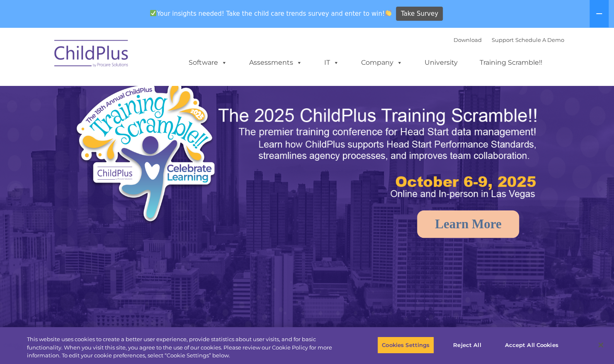 Image resolution: width=614 pixels, height=364 pixels. I want to click on a: Software, so click(208, 62).